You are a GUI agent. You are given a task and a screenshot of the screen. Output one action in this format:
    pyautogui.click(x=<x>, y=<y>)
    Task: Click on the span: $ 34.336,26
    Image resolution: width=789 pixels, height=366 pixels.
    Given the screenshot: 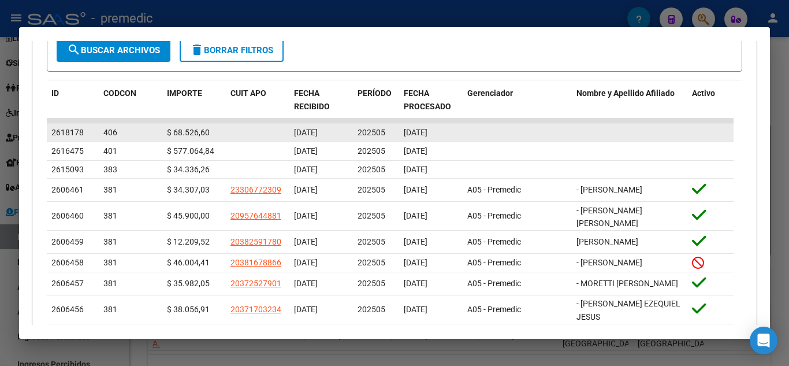 What is the action you would take?
    pyautogui.click(x=188, y=169)
    